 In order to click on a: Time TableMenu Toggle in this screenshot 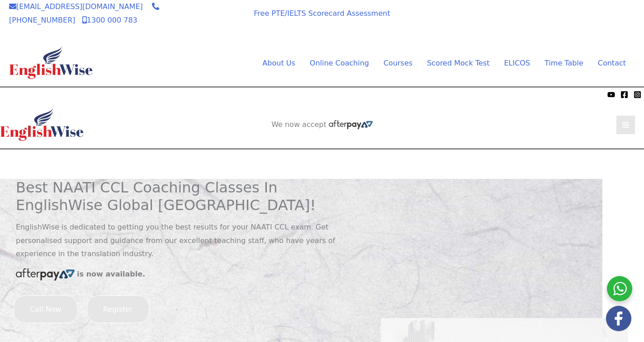, I will do `click(564, 64)`.